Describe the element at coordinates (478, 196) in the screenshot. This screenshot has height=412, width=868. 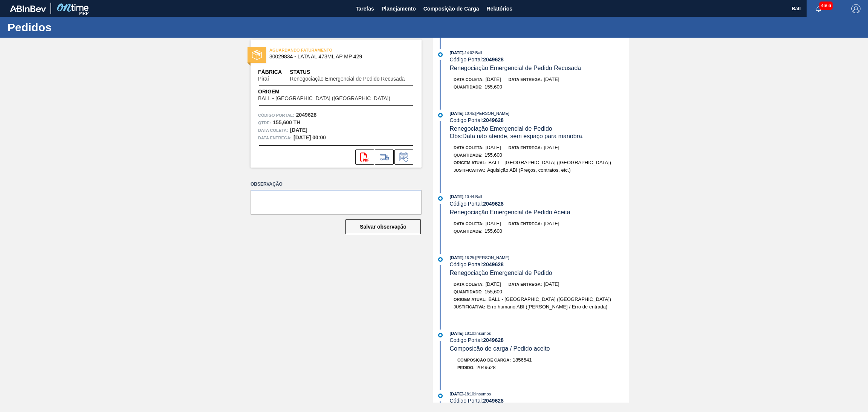
I see `span: : Ball` at that location.